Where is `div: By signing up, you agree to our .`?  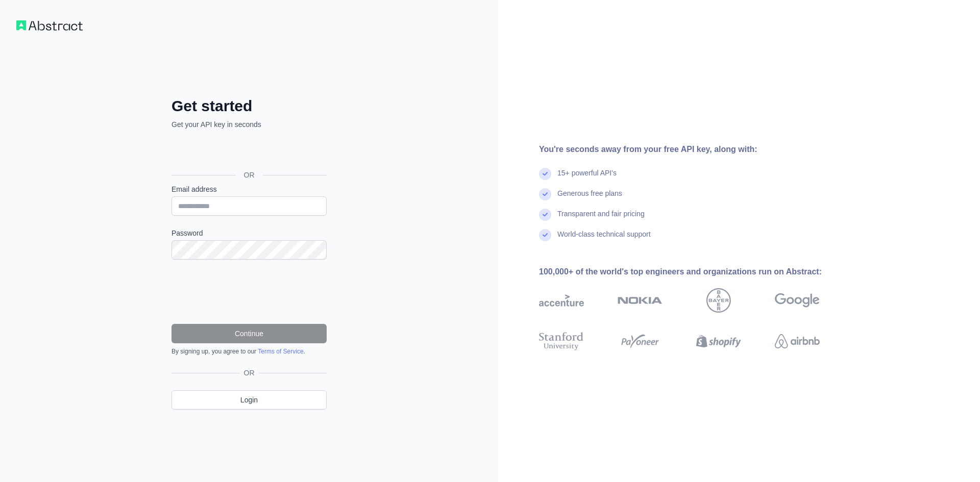
div: By signing up, you agree to our . is located at coordinates (249, 351).